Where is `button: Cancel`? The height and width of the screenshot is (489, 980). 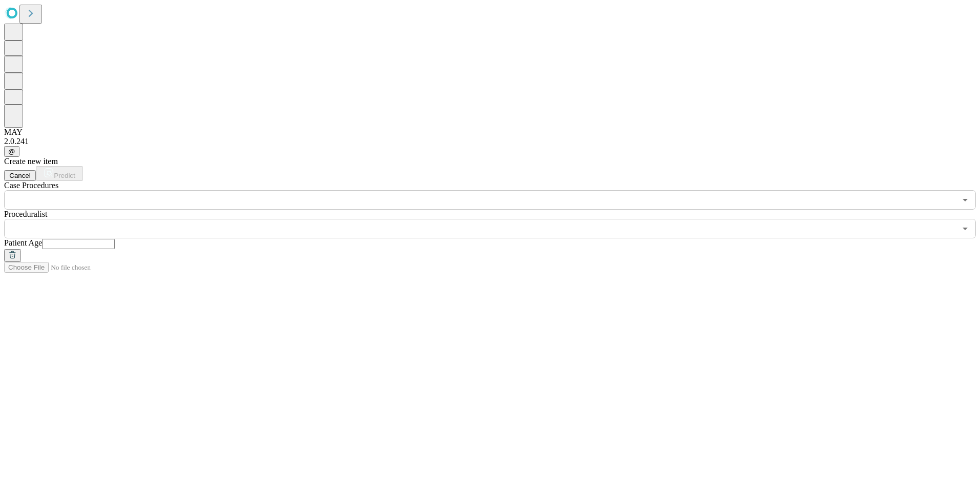 button: Cancel is located at coordinates (20, 175).